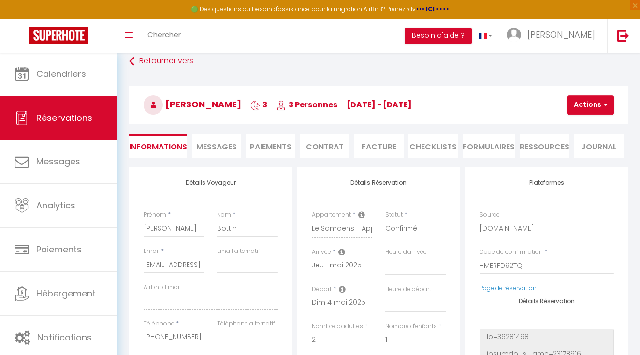 Image resolution: width=640 pixels, height=355 pixels. What do you see at coordinates (64, 117) in the screenshot?
I see `span: Réservations` at bounding box center [64, 117].